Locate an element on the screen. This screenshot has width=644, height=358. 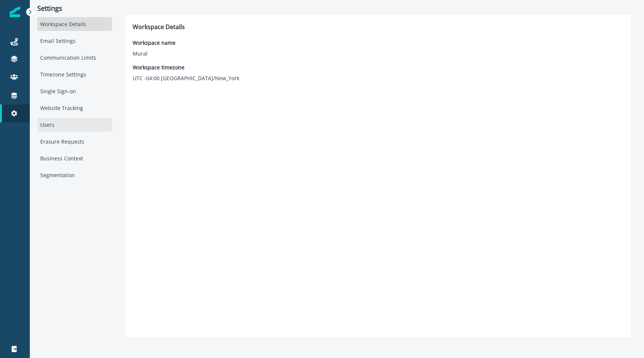
div: Segmentation is located at coordinates (74, 175).